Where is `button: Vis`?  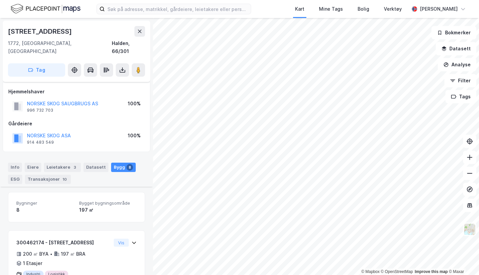
button: Vis is located at coordinates (121, 242).